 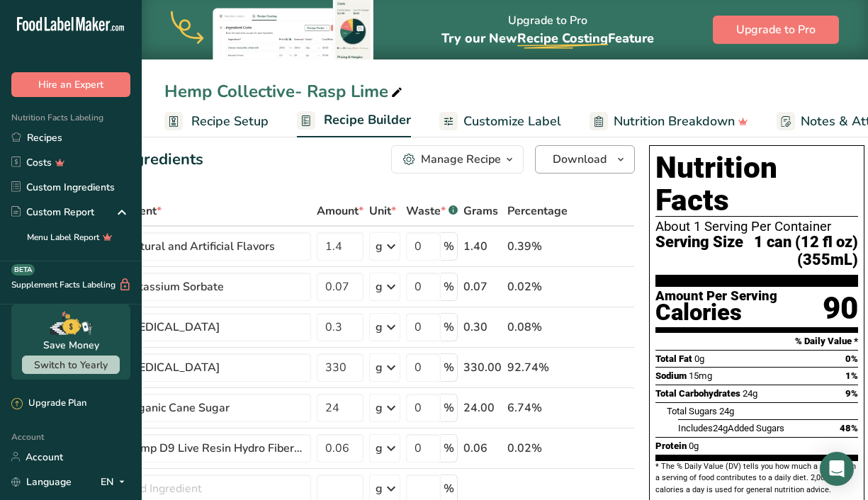 I want to click on div: 330.00, so click(x=483, y=368).